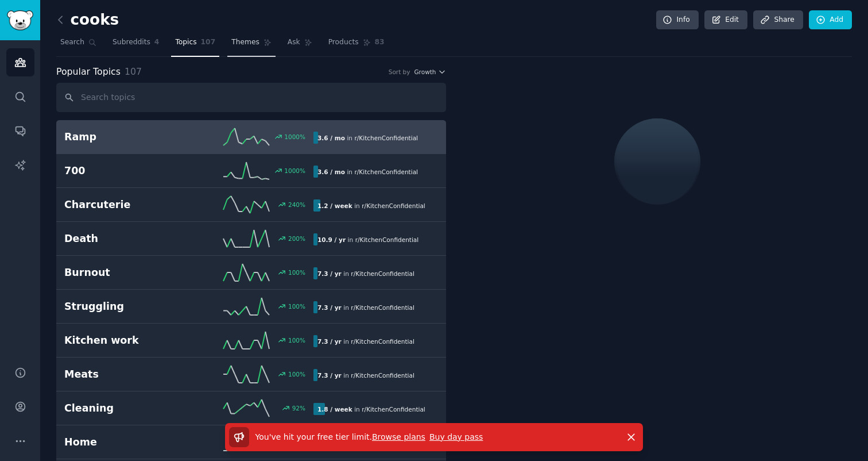  Describe the element at coordinates (126, 374) in the screenshot. I see `h2: Meats` at that location.